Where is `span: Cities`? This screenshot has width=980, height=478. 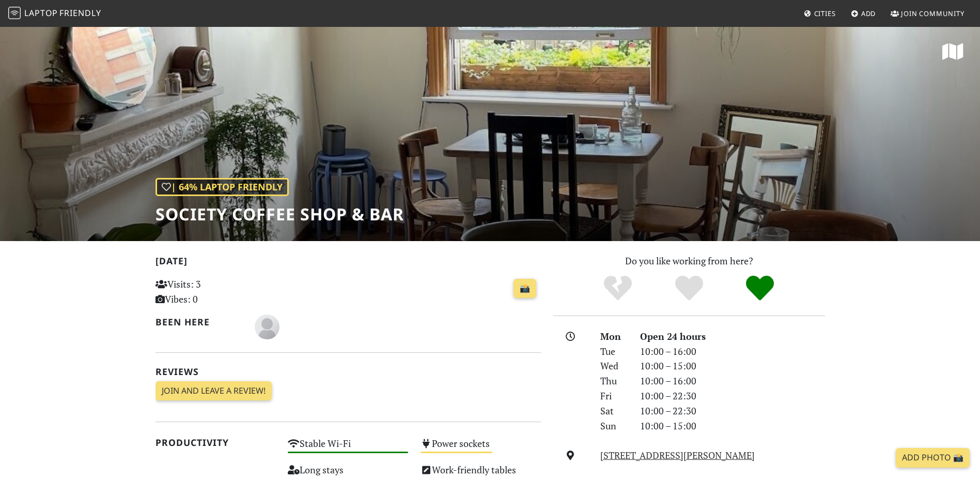
span: Cities is located at coordinates (825, 13).